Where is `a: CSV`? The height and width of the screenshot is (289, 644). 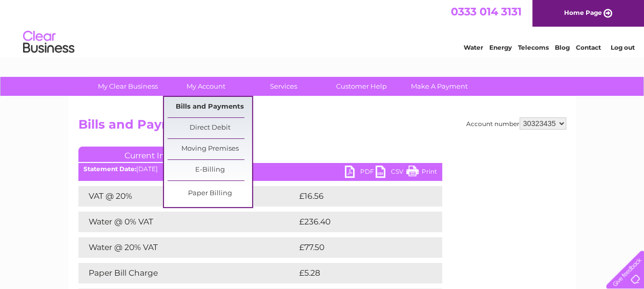 a: CSV is located at coordinates (391, 173).